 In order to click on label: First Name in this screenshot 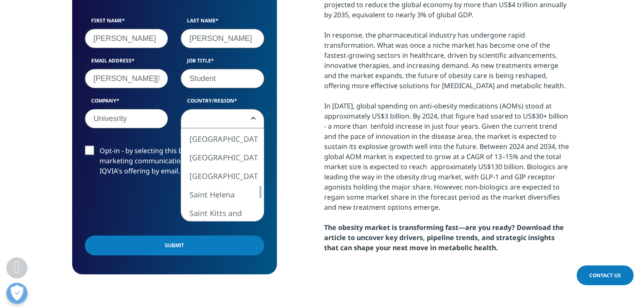, I will do `click(127, 23)`.